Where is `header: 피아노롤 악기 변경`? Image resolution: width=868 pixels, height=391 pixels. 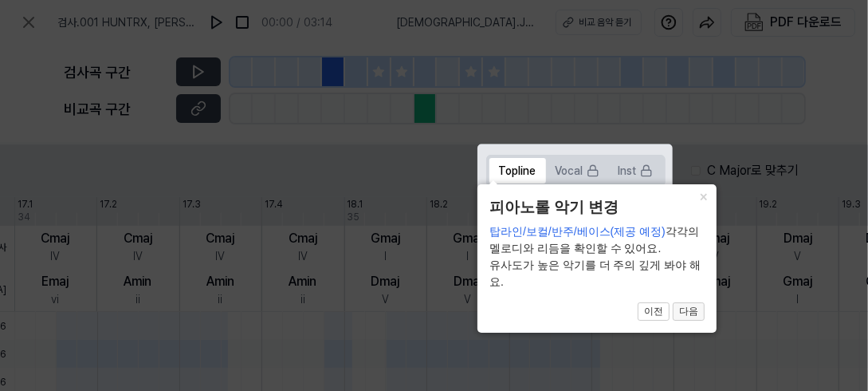
header: 피아노롤 악기 변경 is located at coordinates (597, 207).